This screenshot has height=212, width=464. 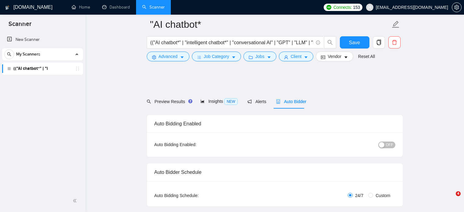 What do you see at coordinates (216, 56) in the screenshot?
I see `span: Job Category` at bounding box center [216, 56].